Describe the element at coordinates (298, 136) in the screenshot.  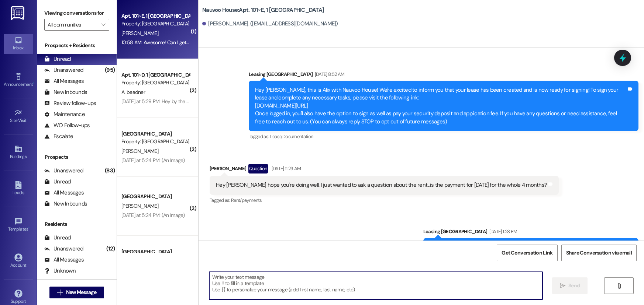
I see `span: Documentation` at that location.